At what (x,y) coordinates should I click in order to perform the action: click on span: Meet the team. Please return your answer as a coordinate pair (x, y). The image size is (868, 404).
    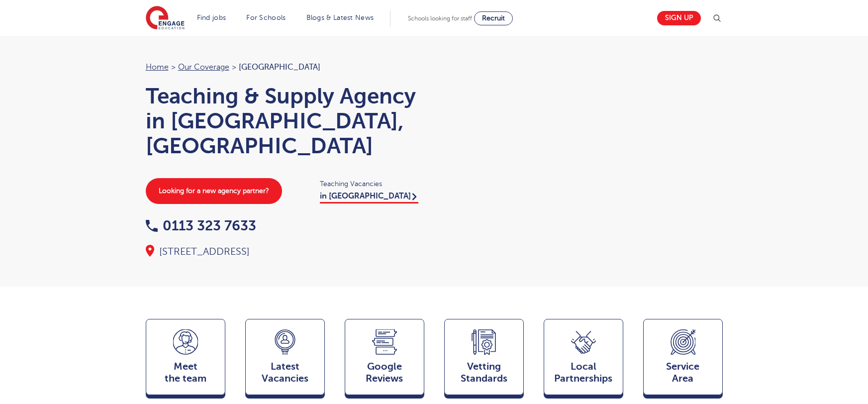
    Looking at the image, I should click on (186, 372).